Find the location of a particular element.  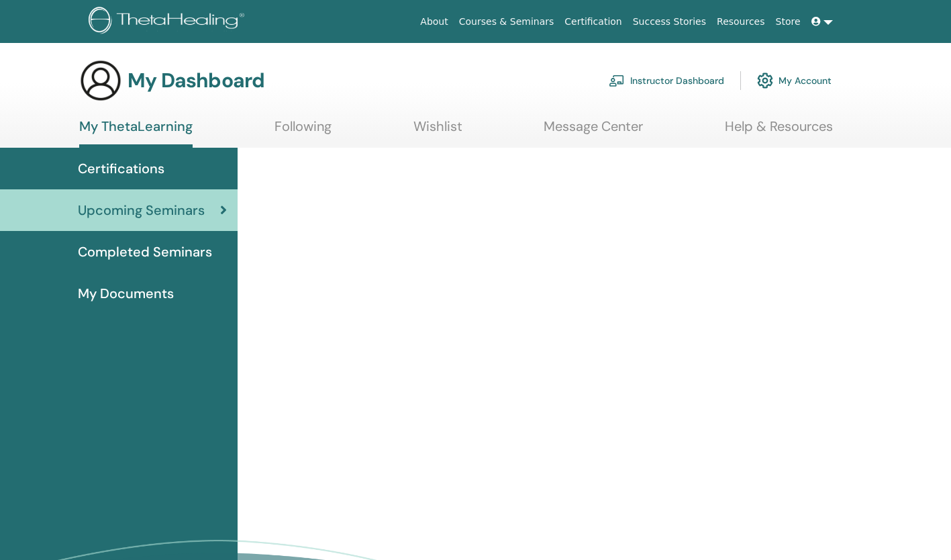

a: Message Center is located at coordinates (593, 131).